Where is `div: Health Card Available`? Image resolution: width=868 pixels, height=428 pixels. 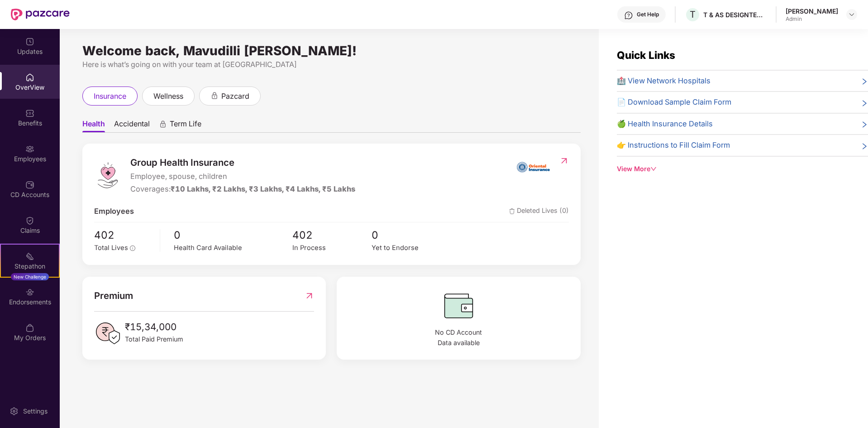
div: Health Card Available is located at coordinates (233, 248).